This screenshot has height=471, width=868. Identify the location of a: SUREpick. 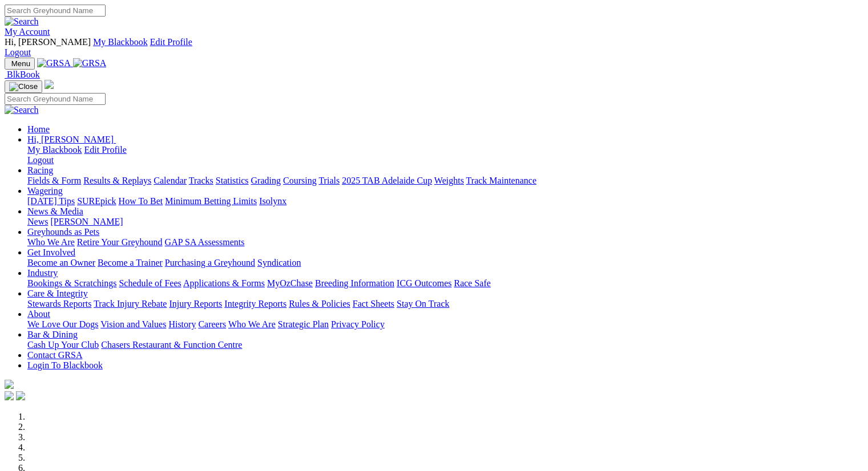
(96, 201).